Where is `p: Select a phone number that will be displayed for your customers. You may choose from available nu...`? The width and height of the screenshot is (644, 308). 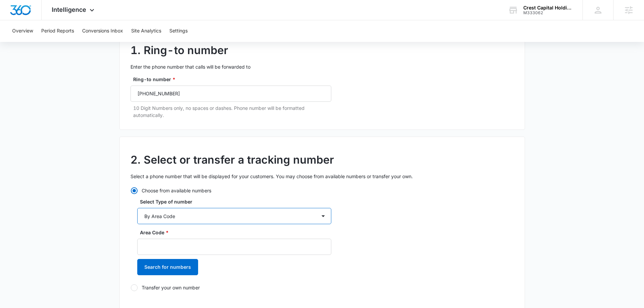
p: Select a phone number that will be displayed for your customers. You may choose from available nu... is located at coordinates (322, 176).